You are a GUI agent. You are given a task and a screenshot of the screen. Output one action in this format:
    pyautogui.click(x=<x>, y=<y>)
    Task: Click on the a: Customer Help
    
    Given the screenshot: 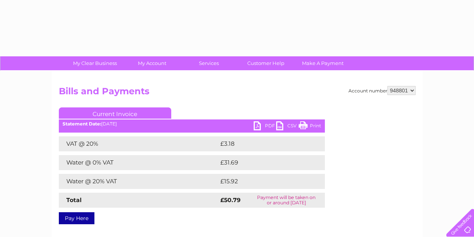 What is the action you would take?
    pyautogui.click(x=266, y=63)
    